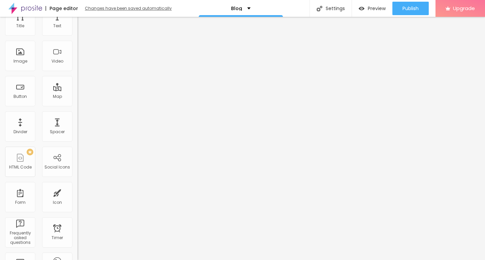  I want to click on div: Image, so click(20, 61).